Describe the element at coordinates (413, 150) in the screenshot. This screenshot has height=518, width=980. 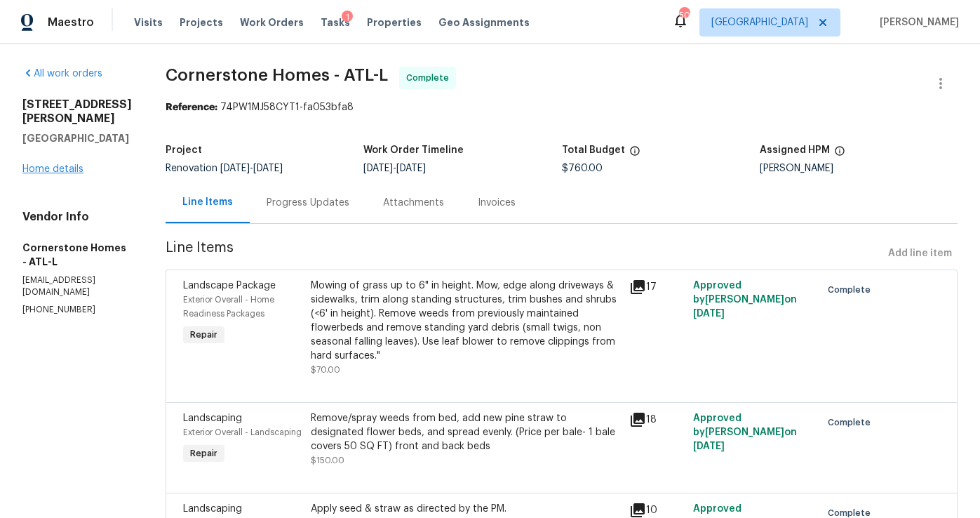
I see `h5: Work Order Timeline` at that location.